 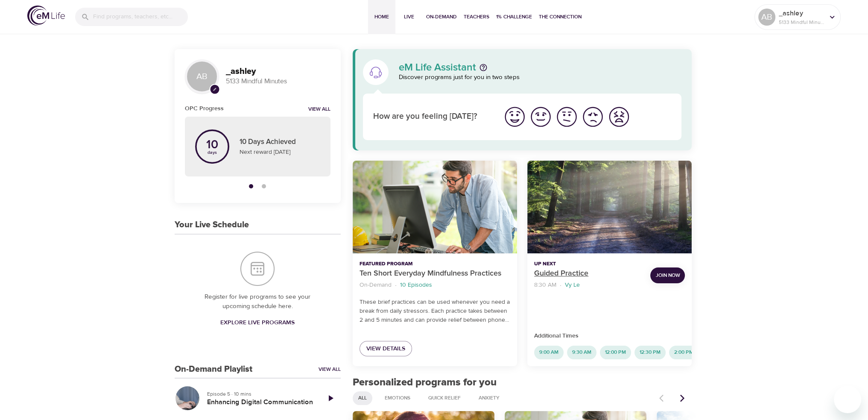 What do you see at coordinates (375, 285) in the screenshot?
I see `p: On-Demand` at bounding box center [375, 285].